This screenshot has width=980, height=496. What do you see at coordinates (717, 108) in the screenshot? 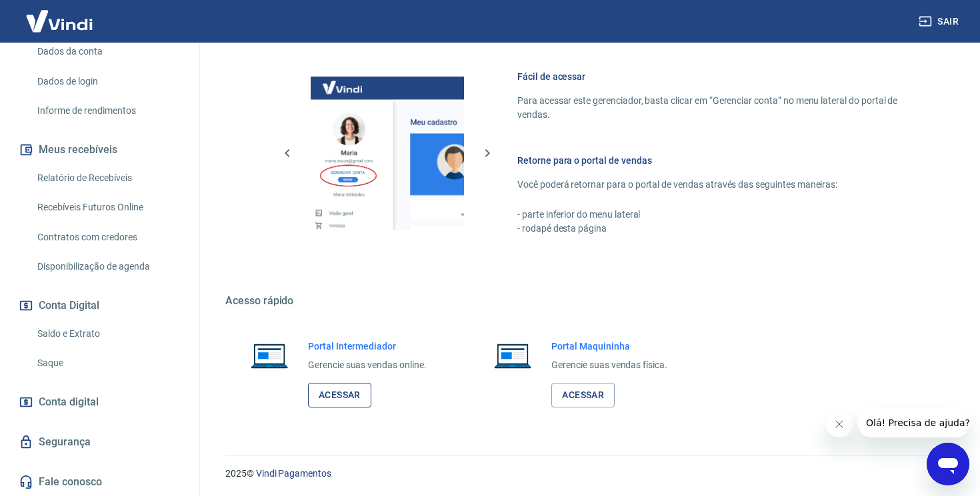
I see `p: Para acessar este gerenciador, basta clicar em “Gerenciar conta” no menu lateral do portal de ven...` at bounding box center [717, 108].